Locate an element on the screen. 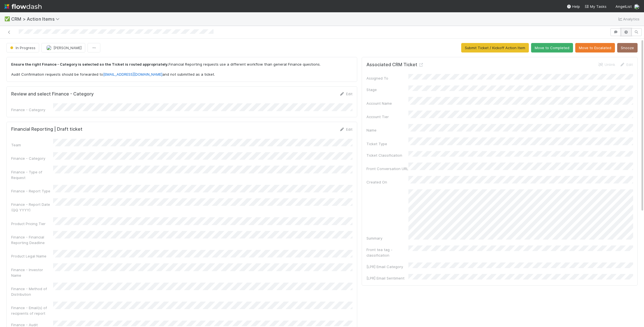 This screenshot has height=327, width=644. div: Finance - Method of Distribution is located at coordinates (32, 292).